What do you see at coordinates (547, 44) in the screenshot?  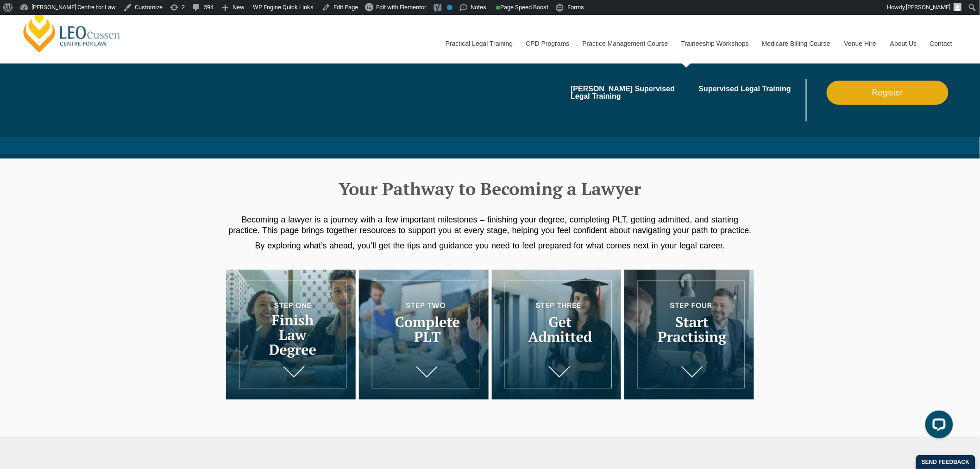 I see `a: CPD Programs` at bounding box center [547, 44].